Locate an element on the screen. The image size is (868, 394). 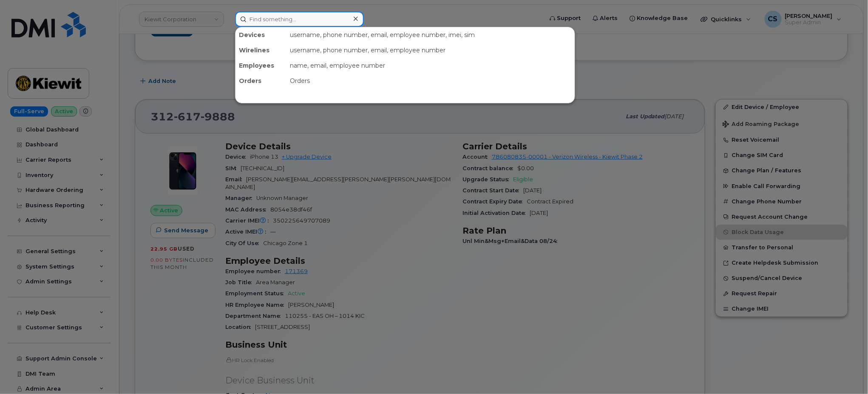
div: username, phone number, email, employee number, imei, sim is located at coordinates (431, 35).